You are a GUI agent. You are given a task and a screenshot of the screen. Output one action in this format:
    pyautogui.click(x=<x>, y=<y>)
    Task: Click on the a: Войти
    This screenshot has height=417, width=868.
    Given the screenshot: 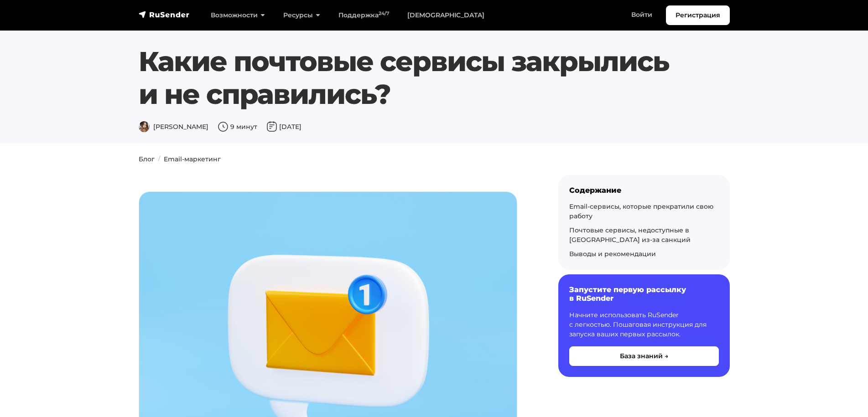 What is the action you would take?
    pyautogui.click(x=641, y=15)
    